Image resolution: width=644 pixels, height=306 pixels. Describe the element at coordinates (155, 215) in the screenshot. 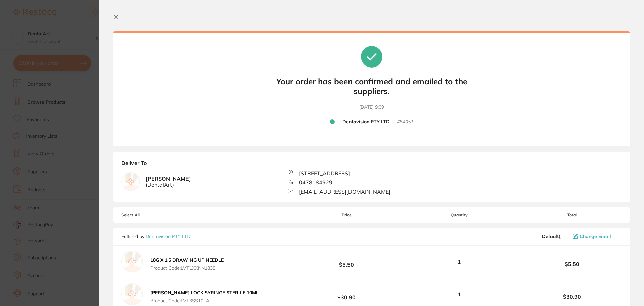

I see `span: Select All` at that location.